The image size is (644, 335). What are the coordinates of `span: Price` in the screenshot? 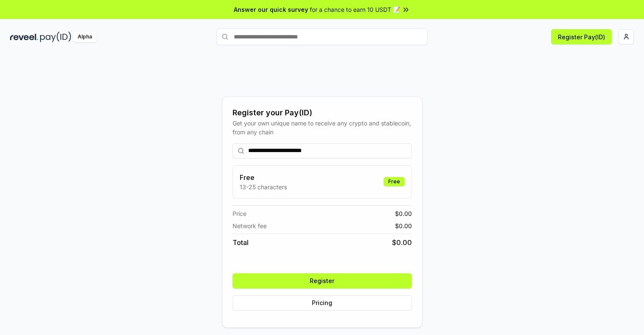 It's located at (239, 213).